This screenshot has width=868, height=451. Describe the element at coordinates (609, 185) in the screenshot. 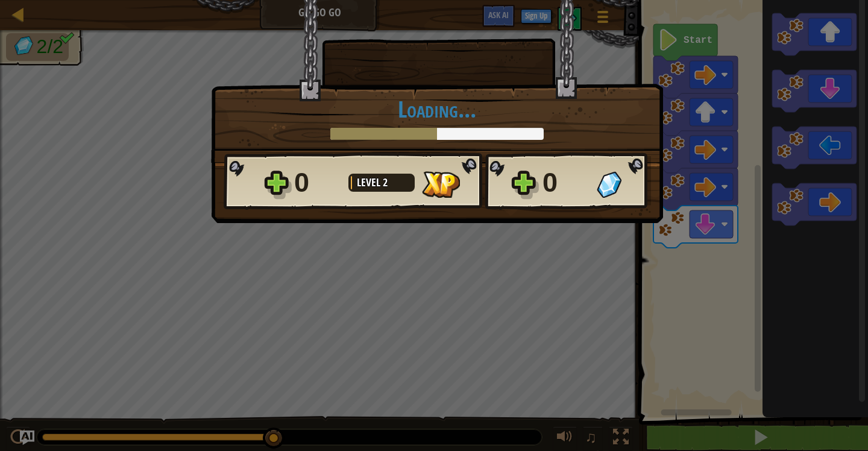

I see `img: Gems Gained` at that location.